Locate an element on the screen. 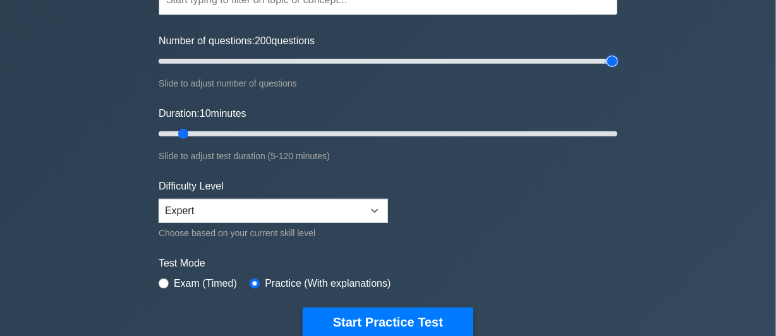 This screenshot has width=776, height=336. span: 10 is located at coordinates (205, 113).